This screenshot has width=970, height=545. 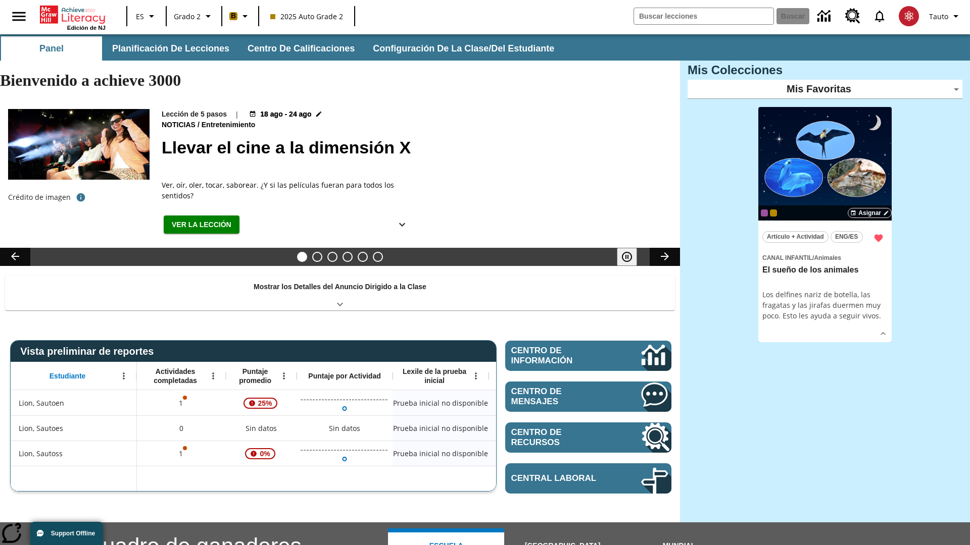 I want to click on p: Crédito de imagen, so click(x=39, y=197).